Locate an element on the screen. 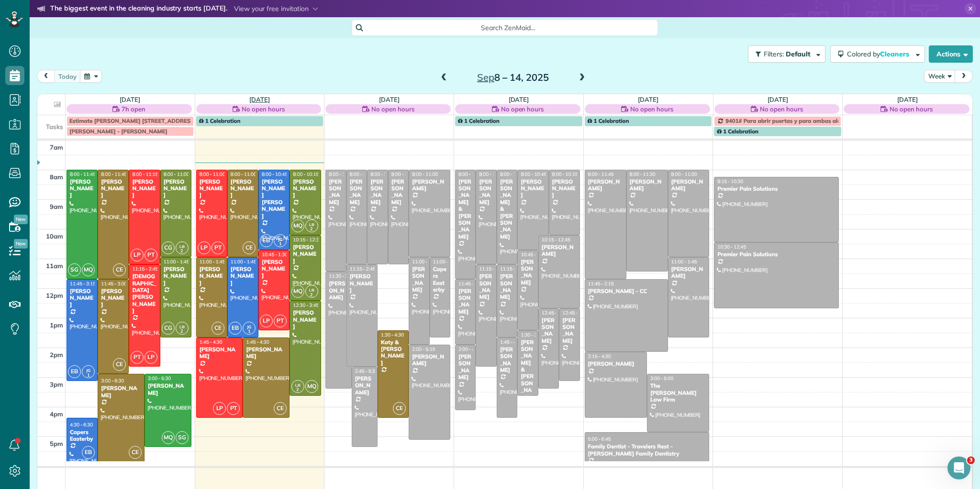  span: 12:30 - 3:45 is located at coordinates (306, 305).